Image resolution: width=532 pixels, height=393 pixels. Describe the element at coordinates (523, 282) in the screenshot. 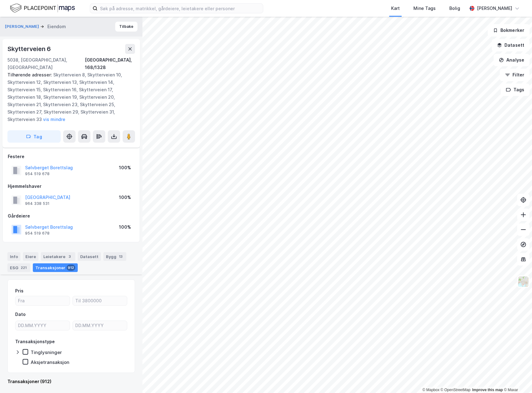

I see `img: Z` at that location.